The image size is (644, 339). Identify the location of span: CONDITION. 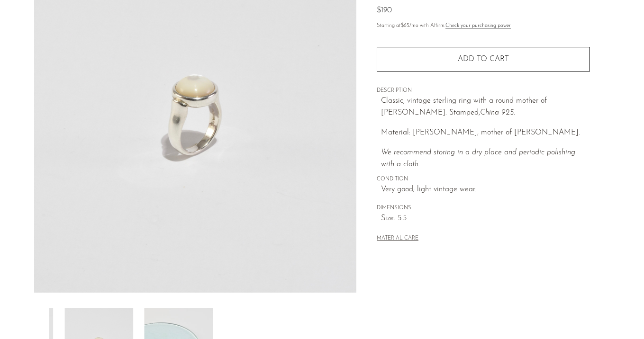
(483, 179).